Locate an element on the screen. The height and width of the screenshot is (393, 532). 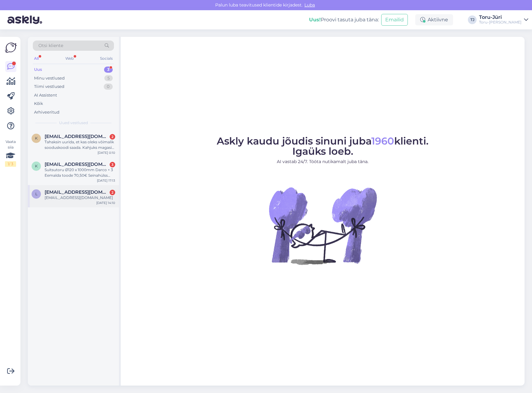
div: Aktiivne is located at coordinates (434, 20).